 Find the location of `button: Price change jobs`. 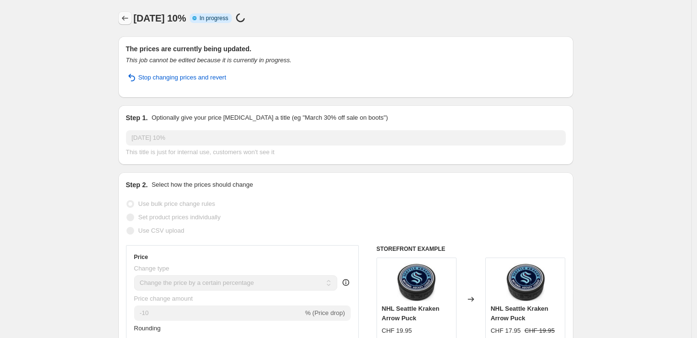

button: Price change jobs is located at coordinates (125, 18).